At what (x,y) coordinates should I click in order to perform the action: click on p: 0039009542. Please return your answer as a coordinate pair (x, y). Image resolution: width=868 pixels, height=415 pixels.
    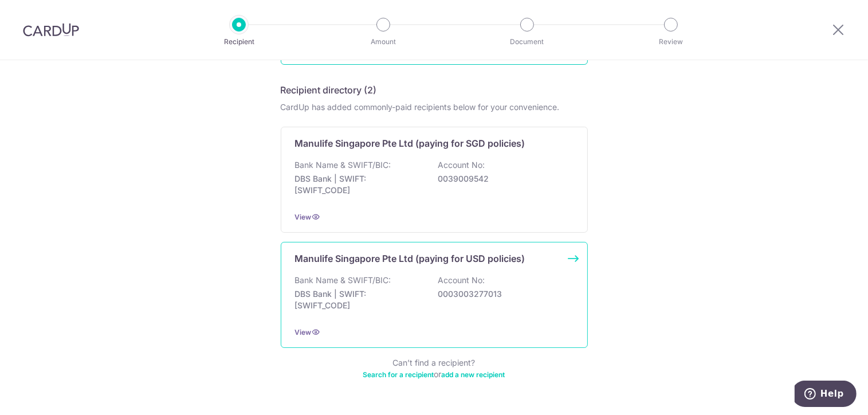
    Looking at the image, I should click on (502, 179).